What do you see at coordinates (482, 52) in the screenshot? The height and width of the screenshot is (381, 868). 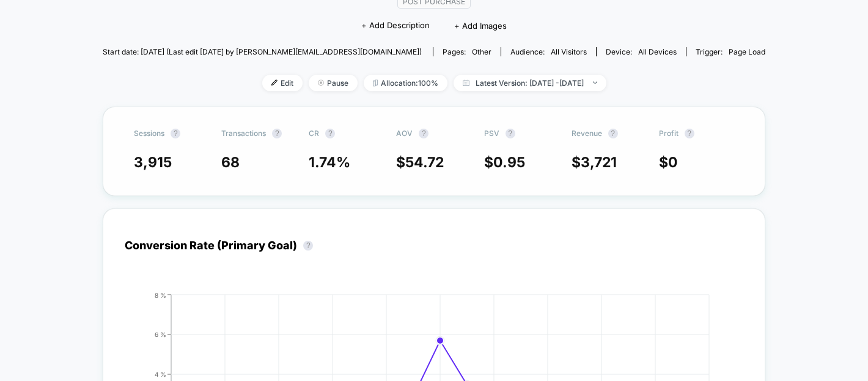 I see `span: other` at bounding box center [482, 52].